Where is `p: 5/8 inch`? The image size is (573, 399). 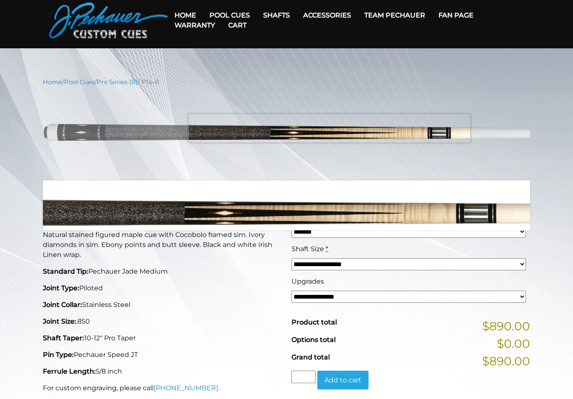 p: 5/8 inch is located at coordinates (162, 371).